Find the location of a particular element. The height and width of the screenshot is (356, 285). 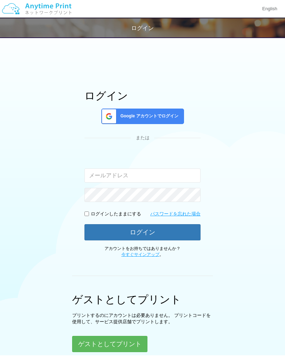

input: メールアドレス is located at coordinates (143, 175).